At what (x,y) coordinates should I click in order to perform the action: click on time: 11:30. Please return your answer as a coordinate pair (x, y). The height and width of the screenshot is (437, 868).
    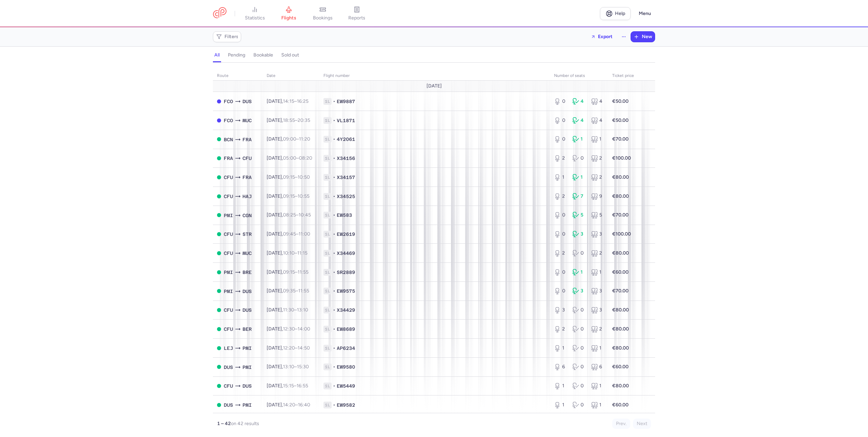
    Looking at the image, I should click on (288, 310).